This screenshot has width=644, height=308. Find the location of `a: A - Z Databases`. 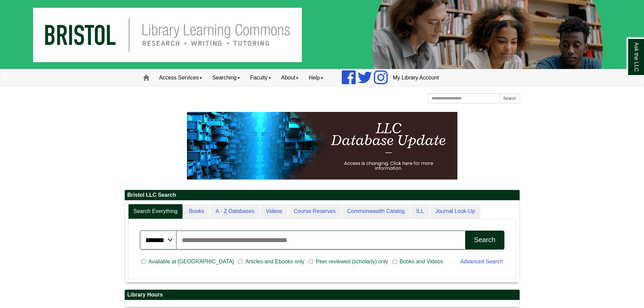

a: A - Z Databases is located at coordinates (235, 211).